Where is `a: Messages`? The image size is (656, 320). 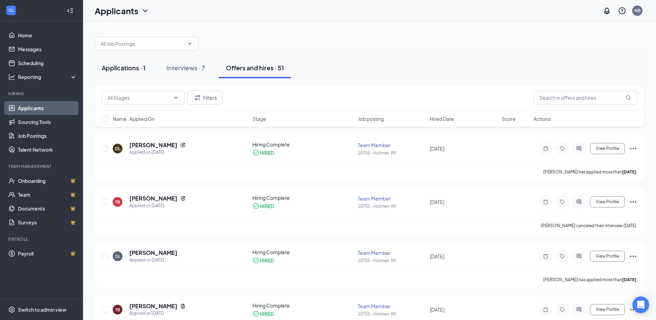 a: Messages is located at coordinates (47, 49).